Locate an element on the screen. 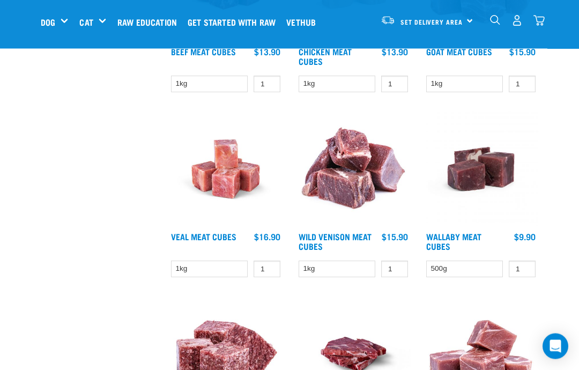 This screenshot has width=579, height=370. a: Wild Venison Meat Cubes is located at coordinates (335, 241).